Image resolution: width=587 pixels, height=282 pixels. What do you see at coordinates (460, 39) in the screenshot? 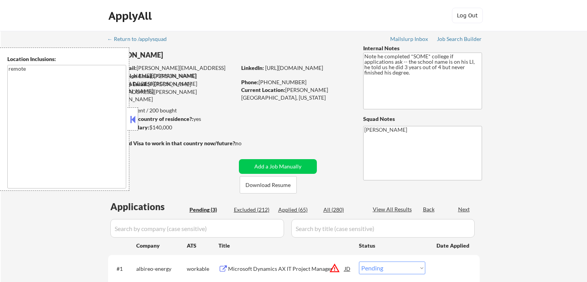
I see `div: Job Search Builder` at bounding box center [460, 39].